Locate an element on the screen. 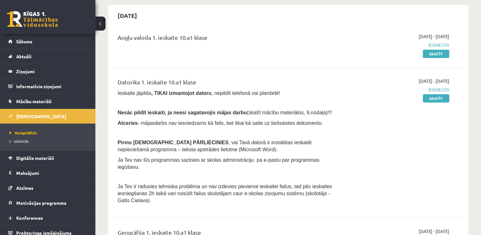 Image resolution: width=481 pixels, height=235 pixels. a: Mācību materiāli is located at coordinates (48, 101).